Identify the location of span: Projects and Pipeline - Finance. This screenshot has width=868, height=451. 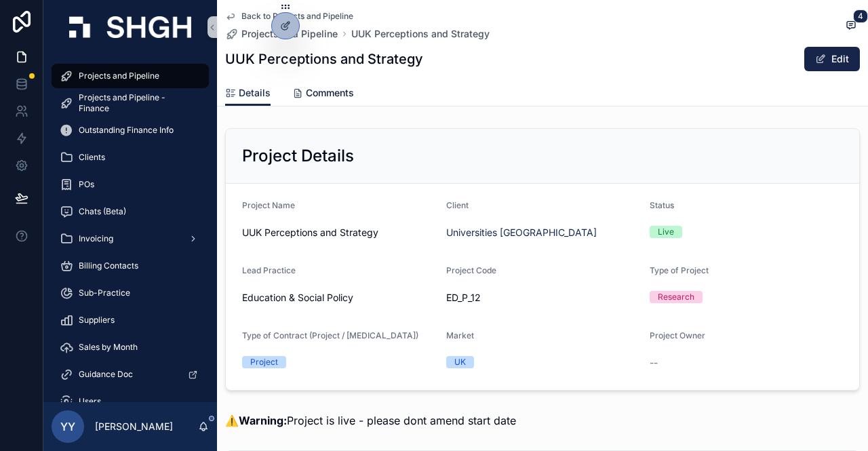
(137, 103).